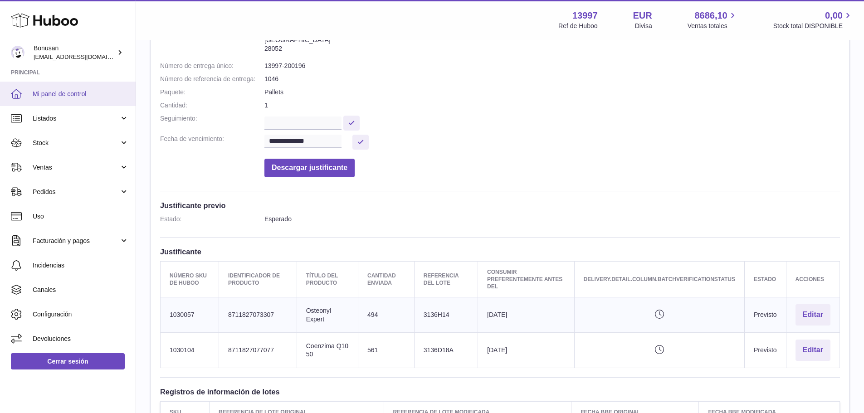  I want to click on dt: Estado:, so click(212, 219).